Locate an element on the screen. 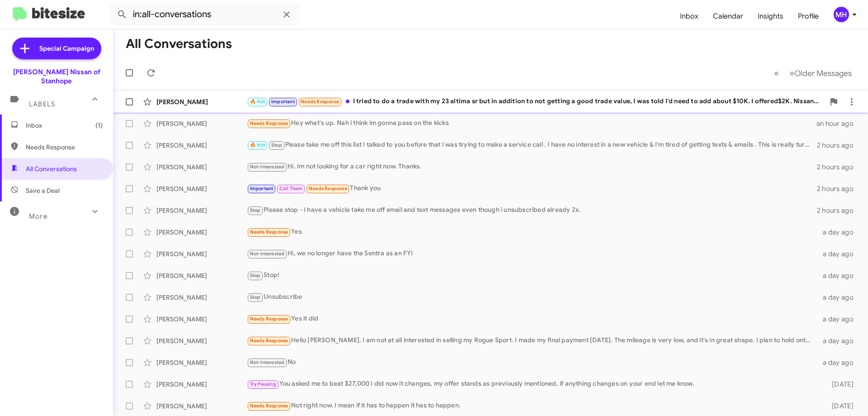 The height and width of the screenshot is (416, 868). span: Try Pausing is located at coordinates (263, 384).